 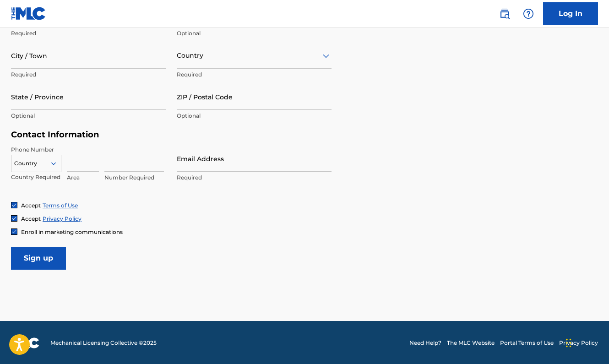 I want to click on a: Portal Terms of Use, so click(x=527, y=343).